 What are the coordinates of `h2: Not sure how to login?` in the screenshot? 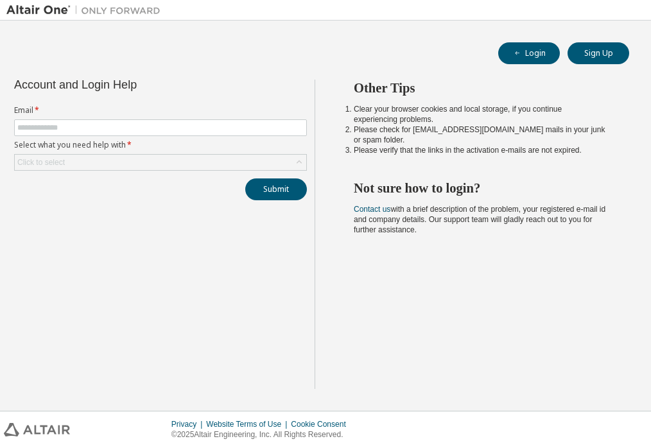 It's located at (480, 188).